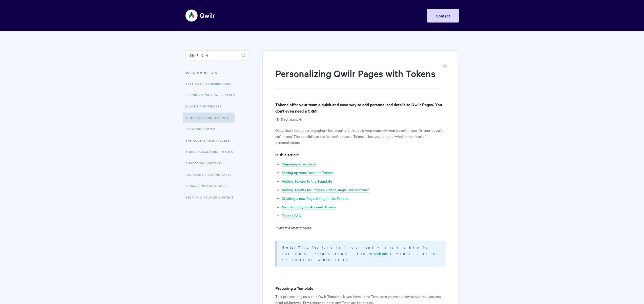 This screenshot has height=304, width=644. I want to click on a: Contact, so click(443, 15).